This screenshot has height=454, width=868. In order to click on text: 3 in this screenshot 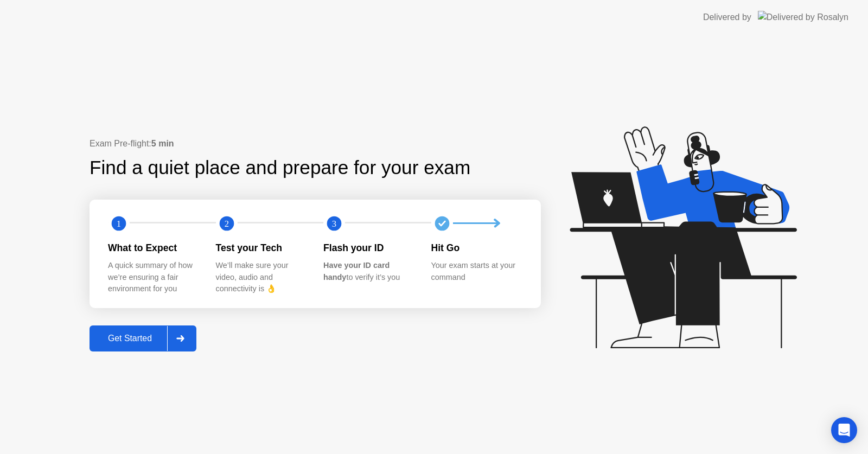, I will do `click(334, 223)`.